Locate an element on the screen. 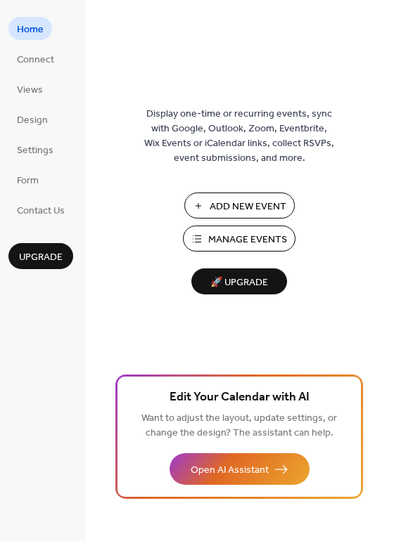  span: Manage Events is located at coordinates (247, 240).